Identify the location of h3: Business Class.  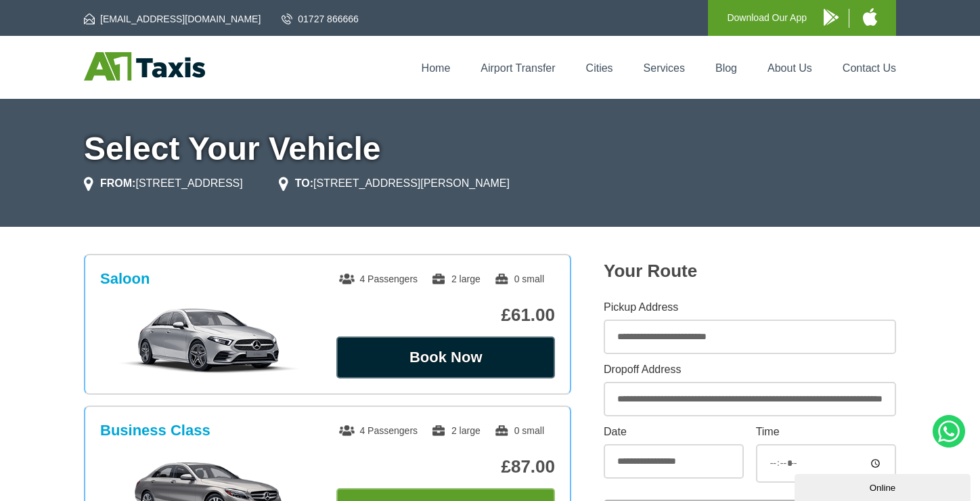
(155, 430).